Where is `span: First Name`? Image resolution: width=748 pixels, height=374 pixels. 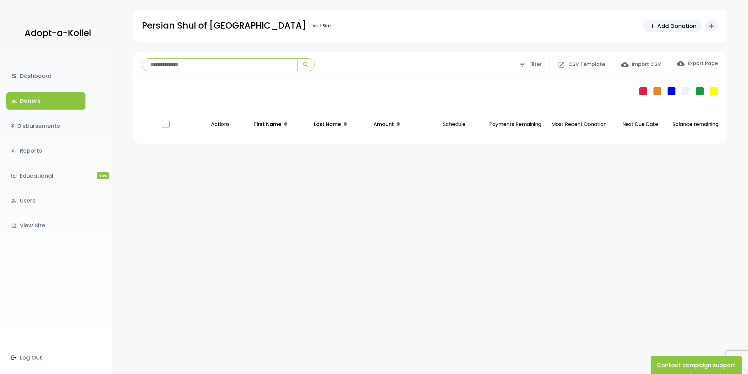
span: First Name is located at coordinates (268, 124).